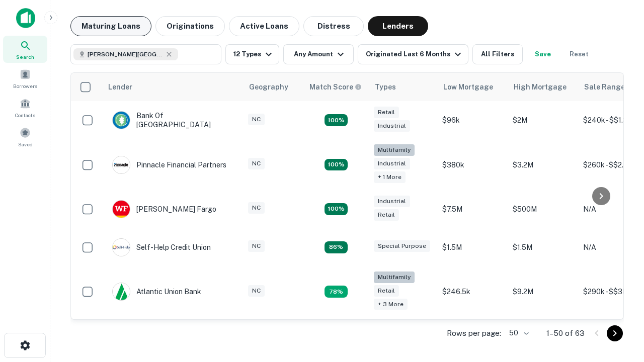  Describe the element at coordinates (336, 209) in the screenshot. I see `div: Matching Properties: 14, hasApolloMatch: undefined` at that location.